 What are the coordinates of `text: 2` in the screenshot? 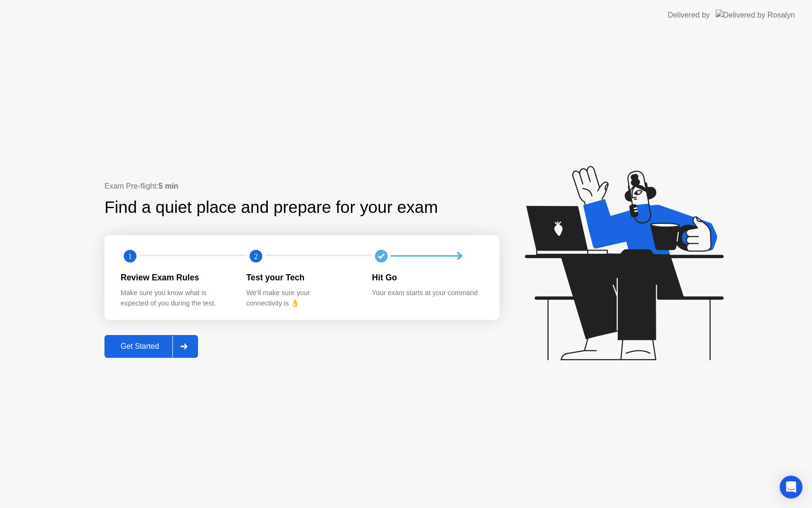 It's located at (256, 256).